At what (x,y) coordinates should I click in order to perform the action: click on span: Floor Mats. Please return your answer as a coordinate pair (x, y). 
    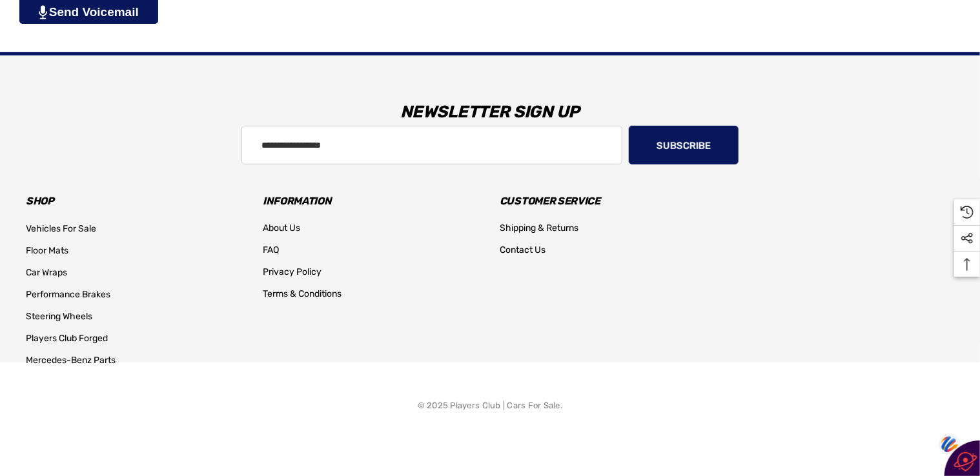
    Looking at the image, I should click on (47, 250).